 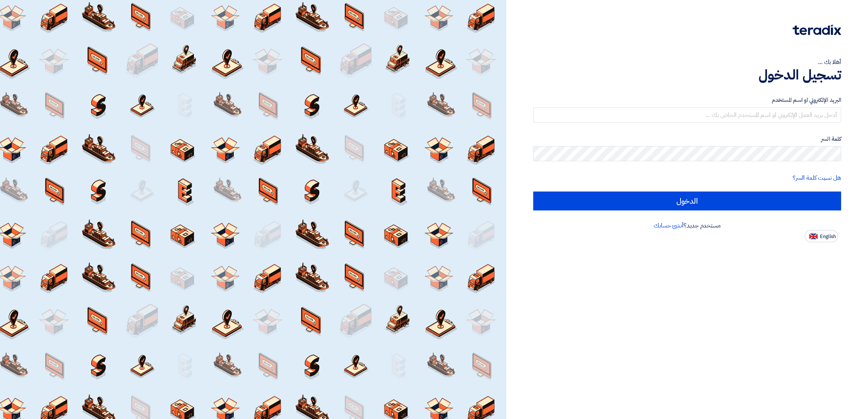 I want to click on a: هل نسيت كلمة السر؟, so click(x=817, y=177).